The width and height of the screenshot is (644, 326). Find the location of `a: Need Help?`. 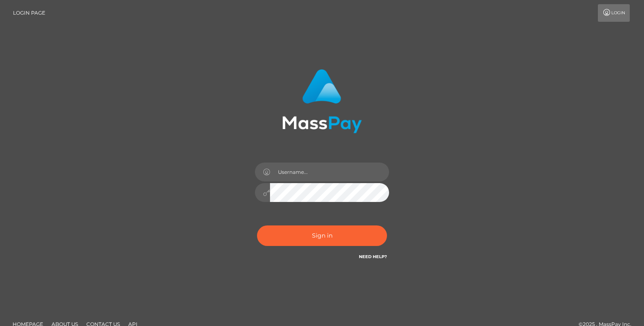

a: Need Help? is located at coordinates (373, 256).